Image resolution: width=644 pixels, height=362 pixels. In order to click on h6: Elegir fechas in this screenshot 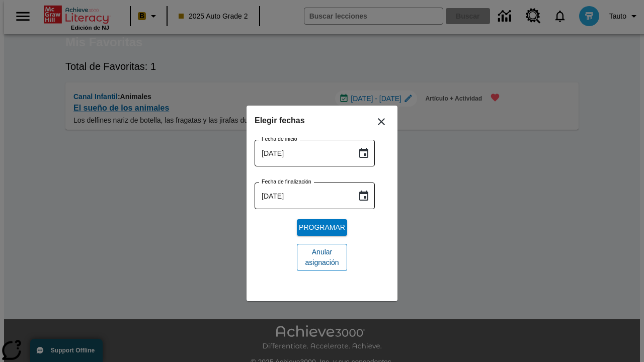, I will do `click(322, 120)`.